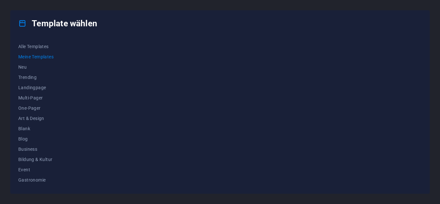 This screenshot has width=440, height=204. Describe the element at coordinates (37, 149) in the screenshot. I see `span: Business` at that location.